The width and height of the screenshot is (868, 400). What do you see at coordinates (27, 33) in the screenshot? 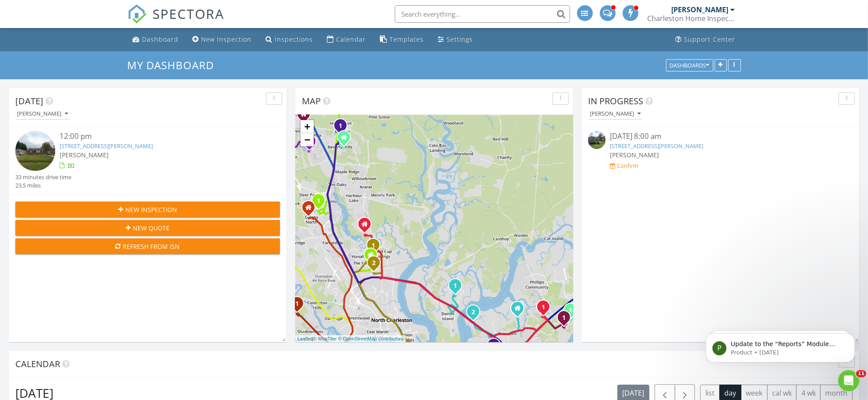
I see `div: Profile image for Product` at bounding box center [27, 33].